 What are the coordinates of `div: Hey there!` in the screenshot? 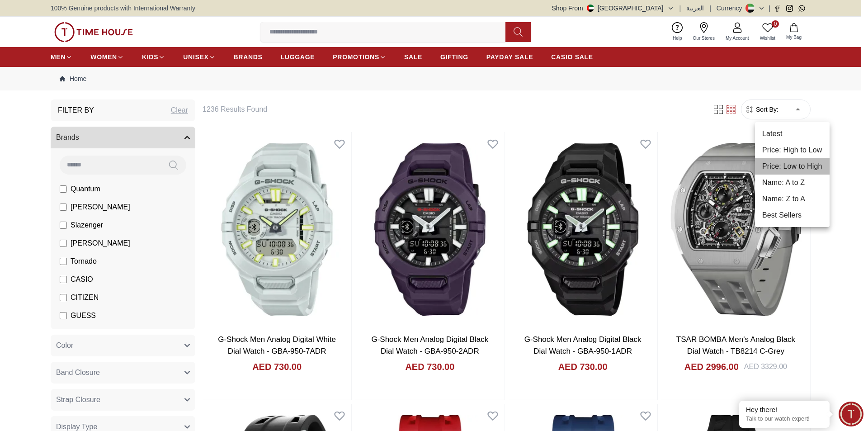 It's located at (785, 410).